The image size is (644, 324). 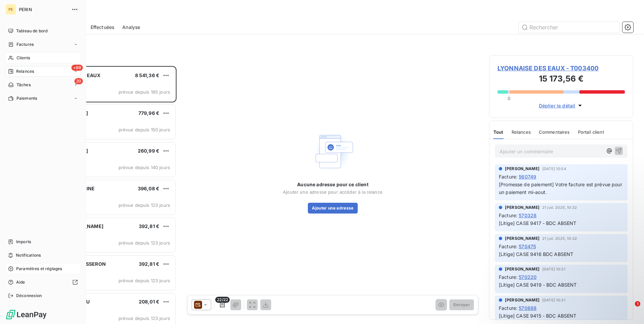 I want to click on span: Portail client, so click(x=591, y=132).